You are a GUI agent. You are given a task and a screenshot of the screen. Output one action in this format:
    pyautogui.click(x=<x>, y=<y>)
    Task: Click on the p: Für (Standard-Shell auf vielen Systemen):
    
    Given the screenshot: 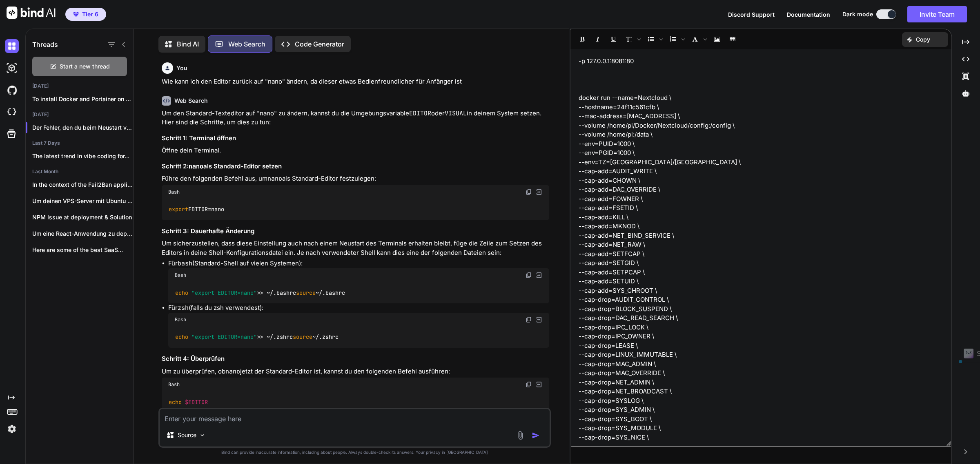 What is the action you would take?
    pyautogui.click(x=359, y=264)
    